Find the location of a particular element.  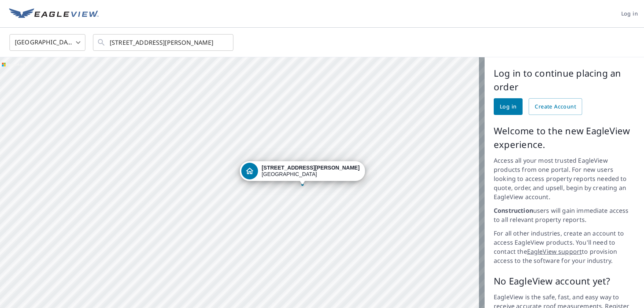

p: Welcome to the new EagleView experience. is located at coordinates (564, 138).